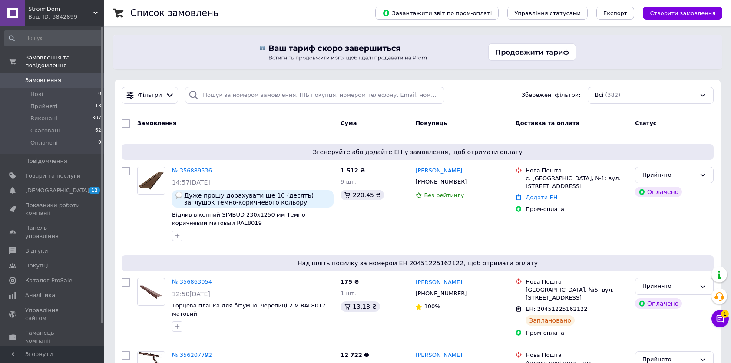 Image resolution: width=731 pixels, height=363 pixels. I want to click on span: Відгуки, so click(36, 251).